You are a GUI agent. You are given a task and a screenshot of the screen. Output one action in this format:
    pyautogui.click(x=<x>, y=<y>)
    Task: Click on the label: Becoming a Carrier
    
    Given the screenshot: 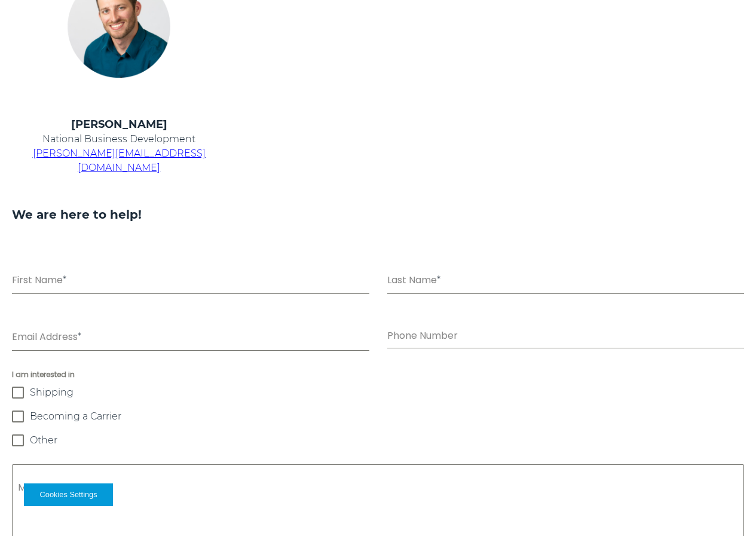 What is the action you would take?
    pyautogui.click(x=378, y=416)
    